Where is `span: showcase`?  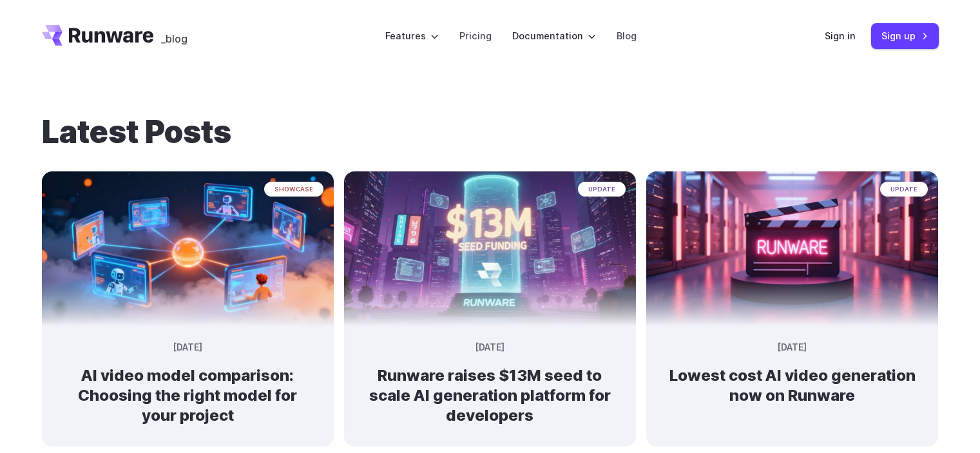
span: showcase is located at coordinates (293, 189).